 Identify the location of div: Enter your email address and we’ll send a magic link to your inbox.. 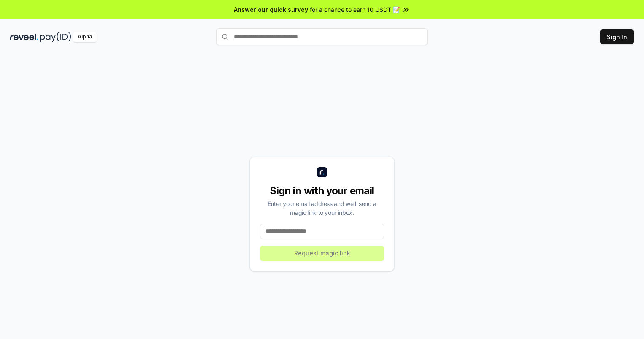
(322, 209).